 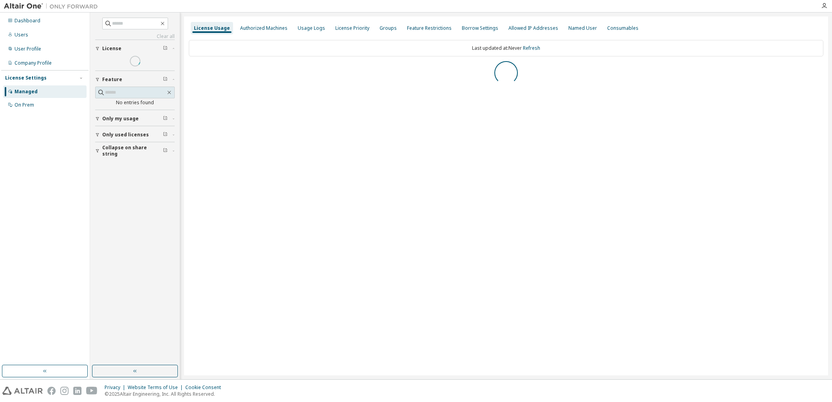 I want to click on div: Dashboard, so click(x=27, y=21).